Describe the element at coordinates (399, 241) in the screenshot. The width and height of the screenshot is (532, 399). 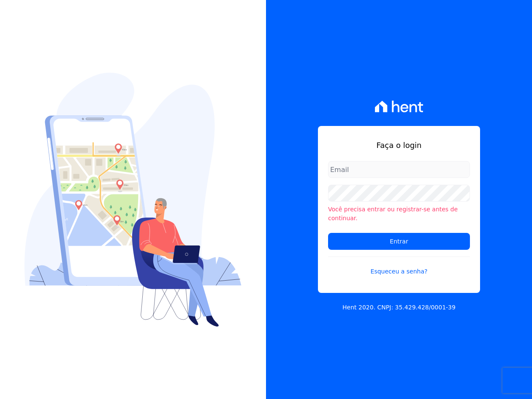
I see `input: Entrar` at that location.